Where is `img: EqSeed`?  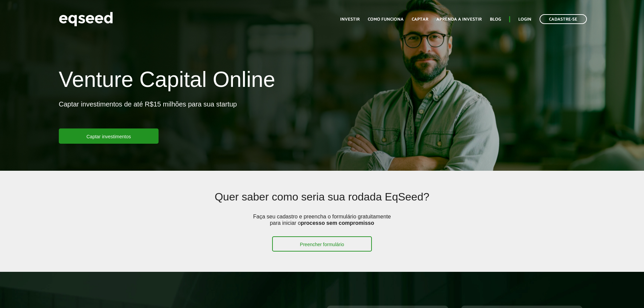 img: EqSeed is located at coordinates (86, 19).